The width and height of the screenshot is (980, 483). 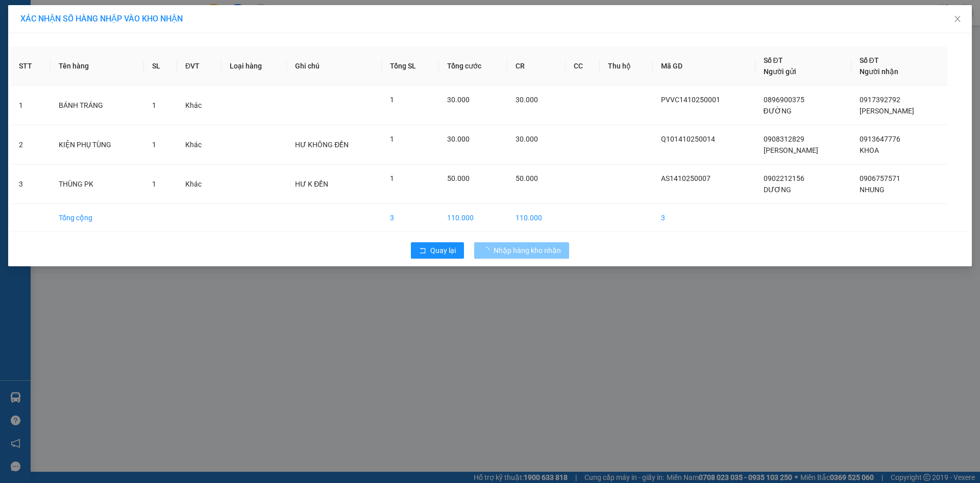 What do you see at coordinates (473, 66) in the screenshot?
I see `th: Tổng cước` at bounding box center [473, 66].